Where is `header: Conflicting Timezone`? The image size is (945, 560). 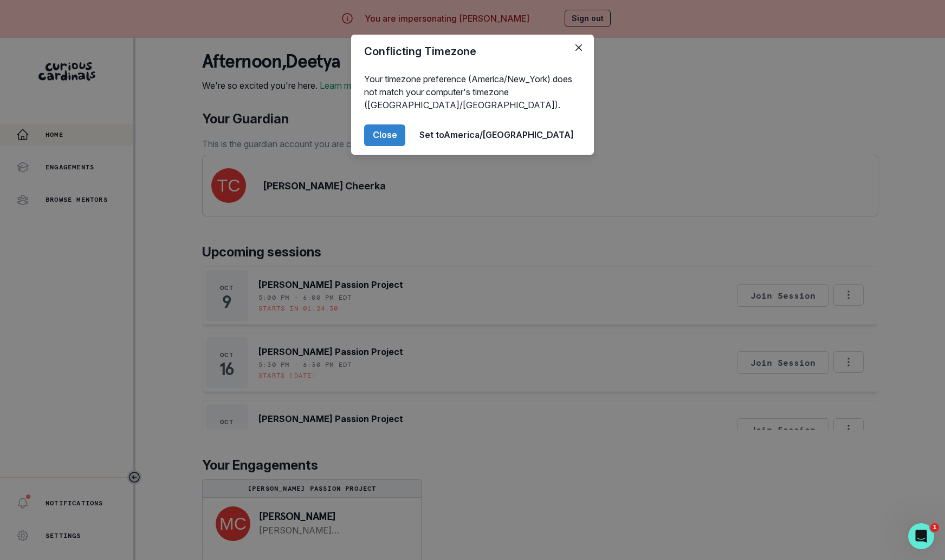
header: Conflicting Timezone is located at coordinates (472, 52).